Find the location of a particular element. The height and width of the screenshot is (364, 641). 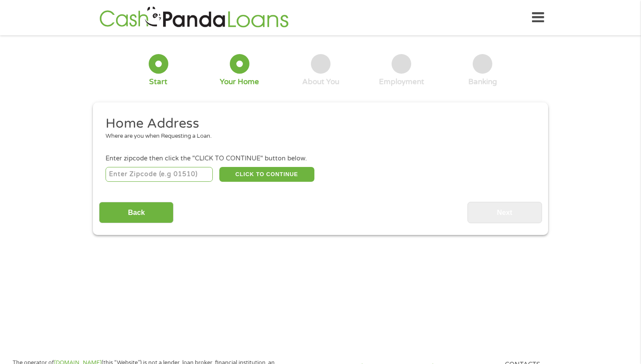

div: Your Home is located at coordinates (239, 82).